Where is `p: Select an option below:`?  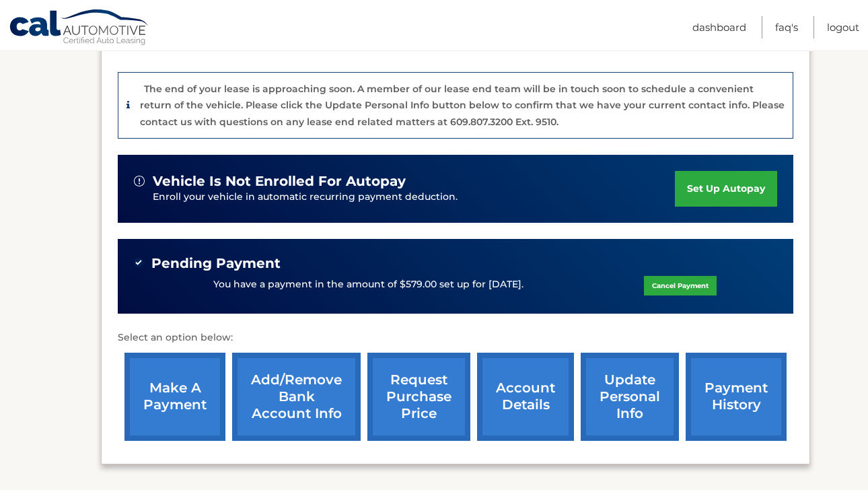 p: Select an option below: is located at coordinates (455, 338).